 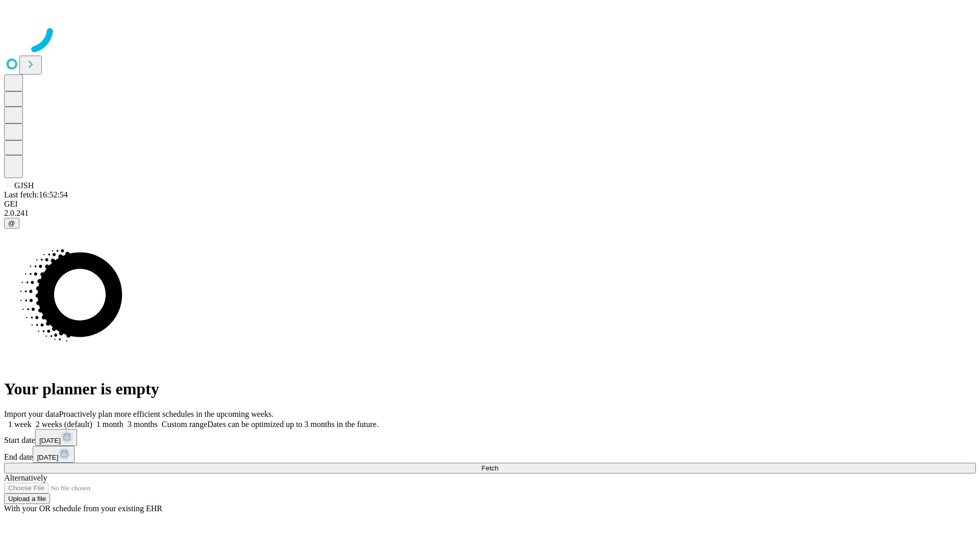 I want to click on span: Last fetch: 16:52:54, so click(x=36, y=194).